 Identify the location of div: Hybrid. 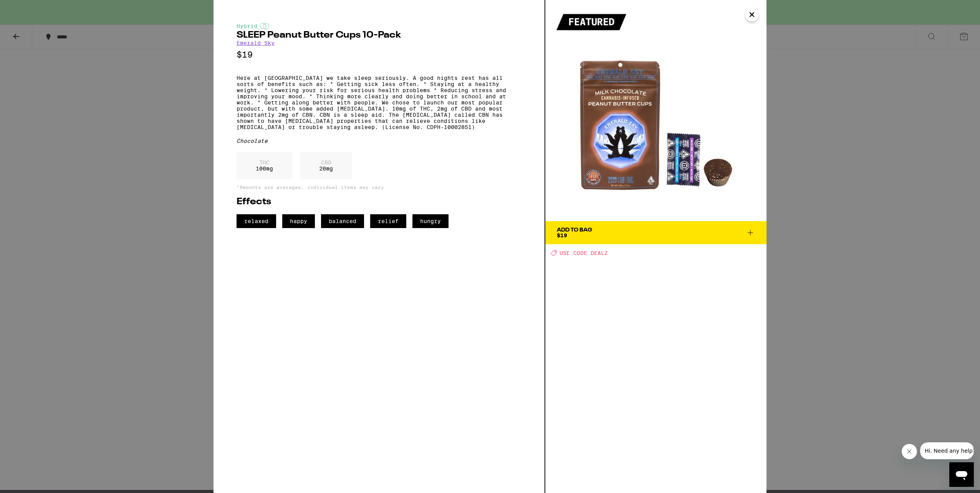
(379, 26).